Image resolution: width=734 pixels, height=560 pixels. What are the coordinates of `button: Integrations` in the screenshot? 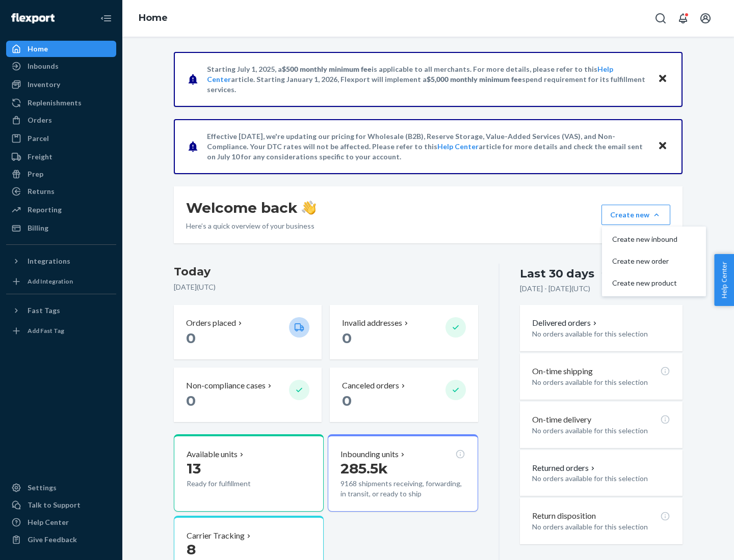 It's located at (61, 261).